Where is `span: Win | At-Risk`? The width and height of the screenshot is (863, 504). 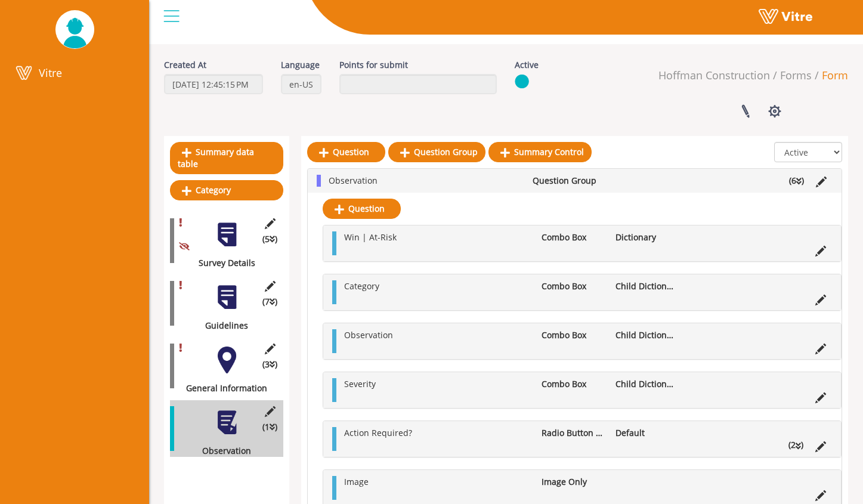
span: Win | At-Risk is located at coordinates (370, 237).